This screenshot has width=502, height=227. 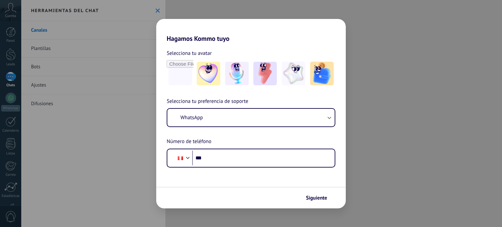 I want to click on span: Selecciona tu preferencia de soporte, so click(x=207, y=102).